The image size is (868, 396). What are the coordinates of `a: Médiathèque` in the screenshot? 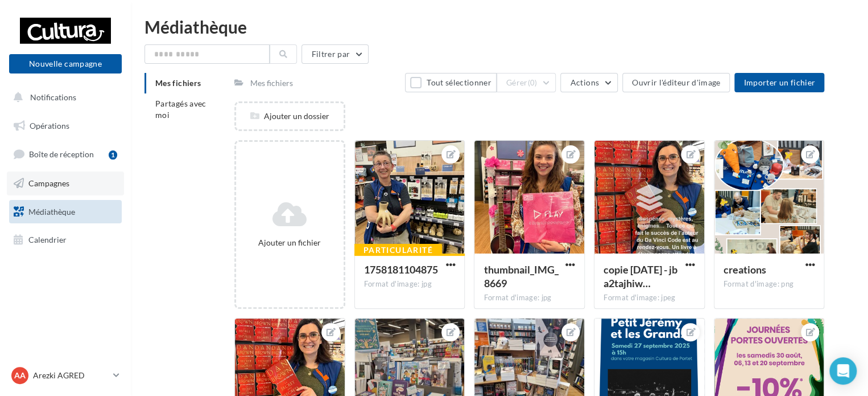 It's located at (65, 211).